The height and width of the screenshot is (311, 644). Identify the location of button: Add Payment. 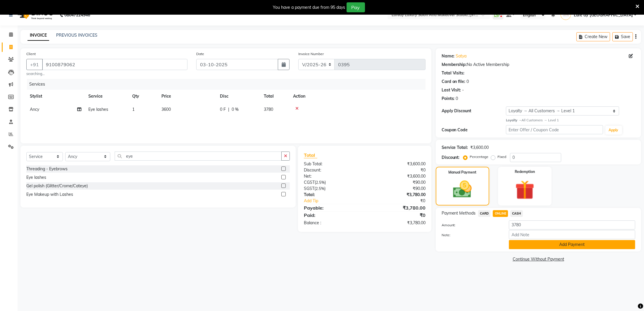
(572, 244).